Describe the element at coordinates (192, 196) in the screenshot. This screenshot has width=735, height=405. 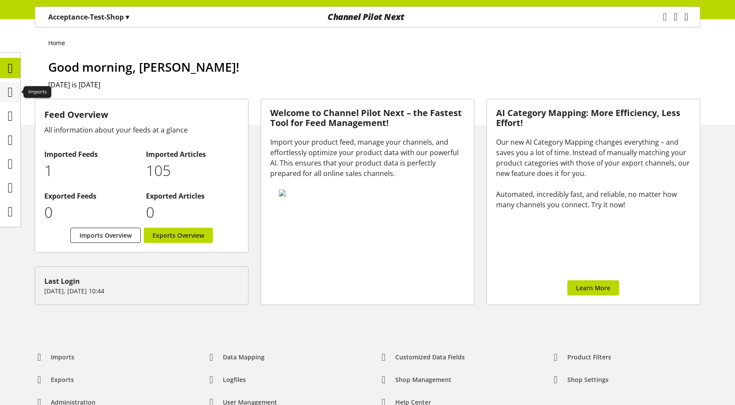
I see `h2: Exported Articles` at that location.